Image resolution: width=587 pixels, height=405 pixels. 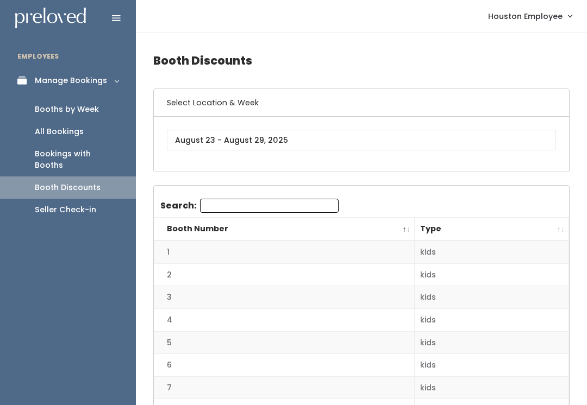 I want to click on td: 2, so click(x=284, y=275).